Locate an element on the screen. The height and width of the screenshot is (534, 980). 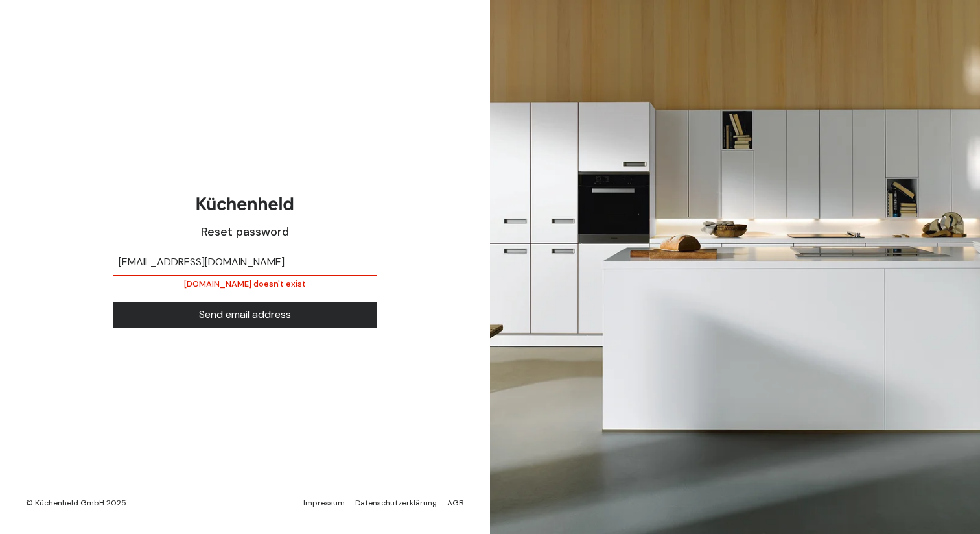
button: Send email address is located at coordinates (245, 315).